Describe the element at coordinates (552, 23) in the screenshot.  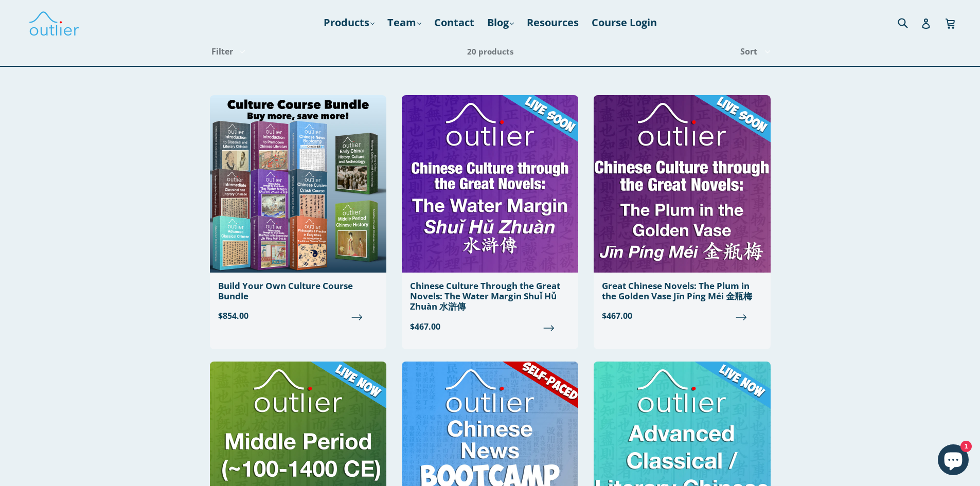
I see `a: Resources` at that location.